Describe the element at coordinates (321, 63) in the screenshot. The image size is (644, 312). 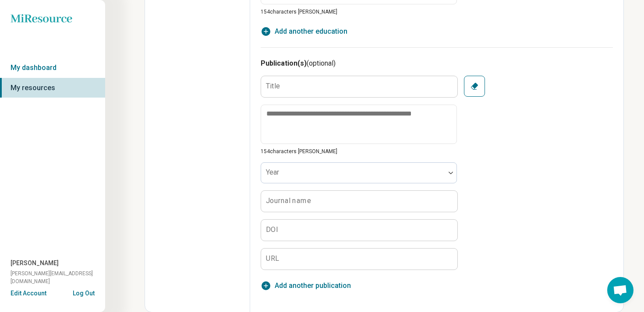
I see `span: (optional)` at that location.